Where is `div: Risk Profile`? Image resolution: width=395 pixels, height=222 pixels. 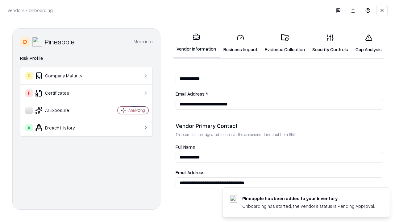 div: Risk Profile is located at coordinates (86, 58).